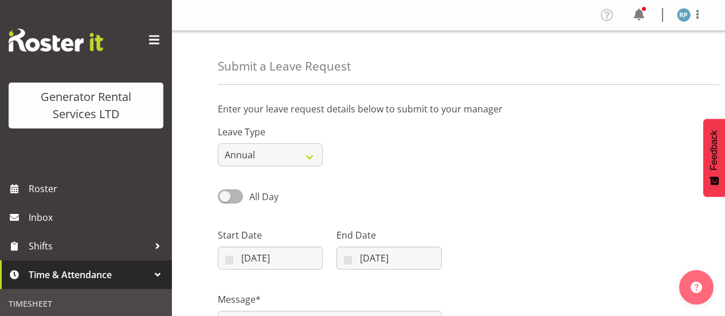  I want to click on span: Roster, so click(97, 188).